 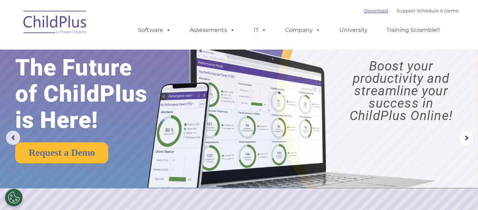 What do you see at coordinates (376, 11) in the screenshot?
I see `a: Download` at bounding box center [376, 11].